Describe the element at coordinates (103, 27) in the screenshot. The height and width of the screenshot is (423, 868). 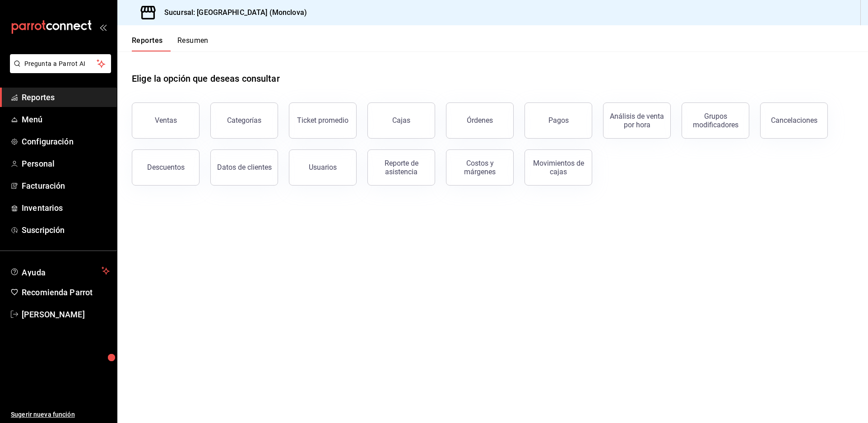
I see `button: open_drawer_menu` at that location.